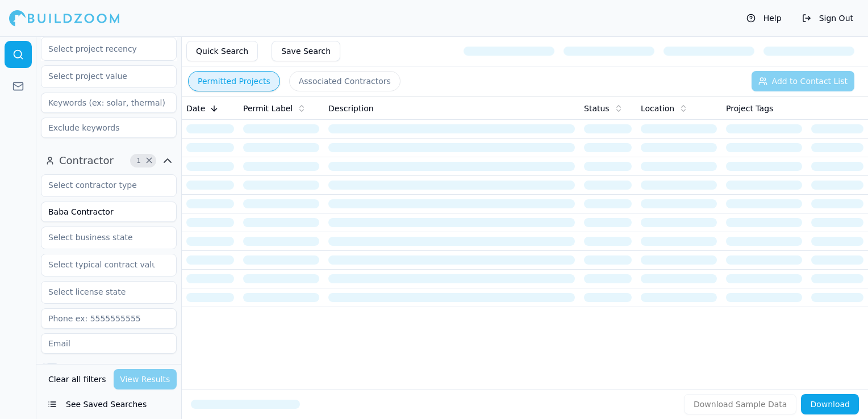 This screenshot has width=868, height=419. Describe the element at coordinates (109, 319) in the screenshot. I see `input: Phone ex: 5555555555` at that location.